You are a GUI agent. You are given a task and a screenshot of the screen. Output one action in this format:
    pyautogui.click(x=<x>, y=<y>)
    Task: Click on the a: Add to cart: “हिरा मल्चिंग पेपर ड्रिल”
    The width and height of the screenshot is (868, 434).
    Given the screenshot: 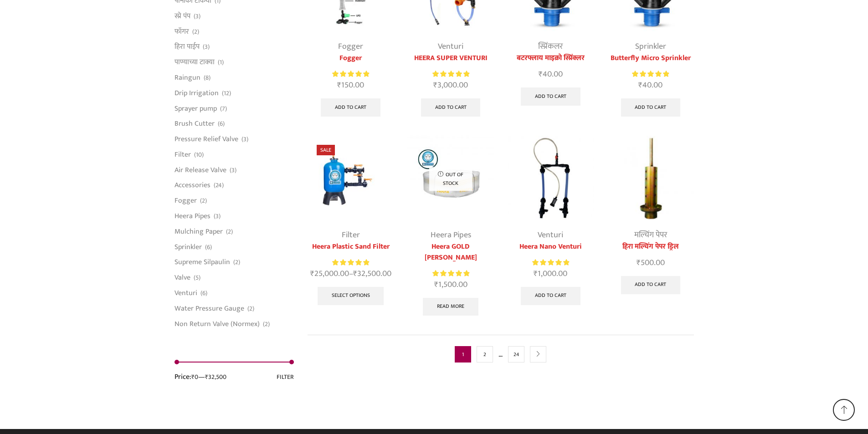 What is the action you would take?
    pyautogui.click(x=651, y=286)
    